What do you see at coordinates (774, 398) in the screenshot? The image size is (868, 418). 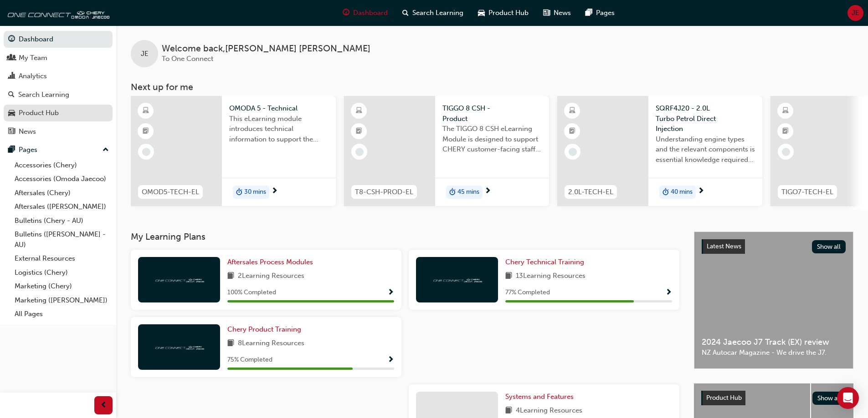 I see `a: Product HubShow all` at bounding box center [774, 398].